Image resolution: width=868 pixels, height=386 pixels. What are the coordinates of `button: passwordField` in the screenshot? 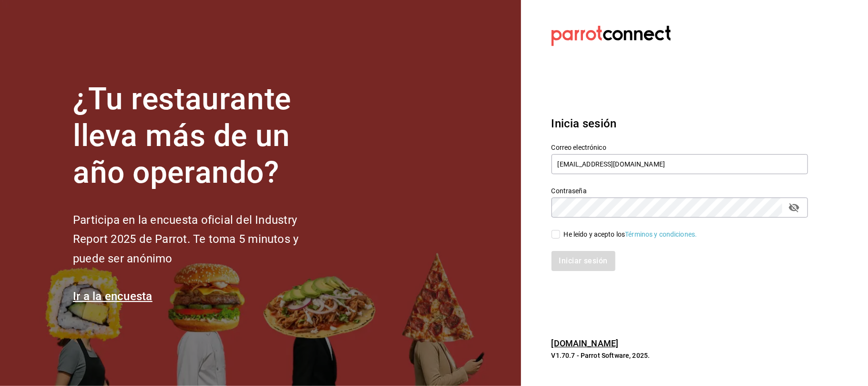 It's located at (794, 208).